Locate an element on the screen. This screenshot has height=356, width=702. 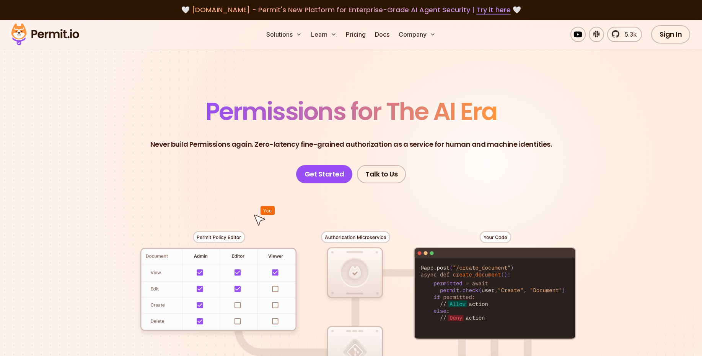
a: Sign In is located at coordinates (670, 34).